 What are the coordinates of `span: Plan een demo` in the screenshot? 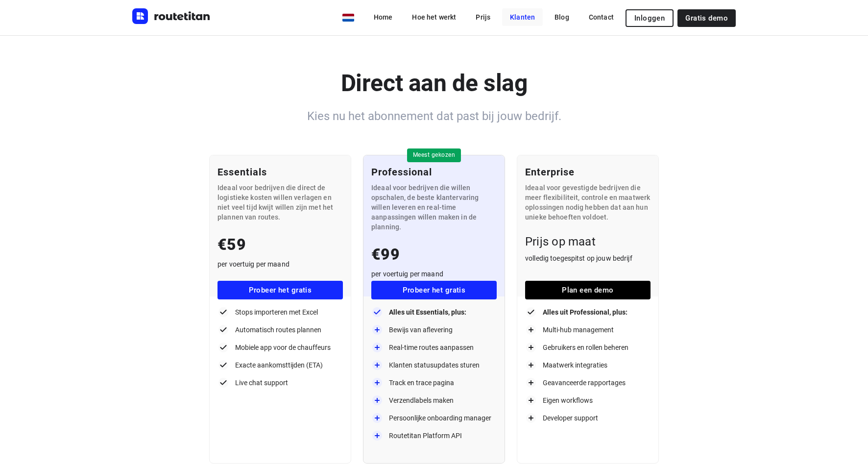 It's located at (588, 290).